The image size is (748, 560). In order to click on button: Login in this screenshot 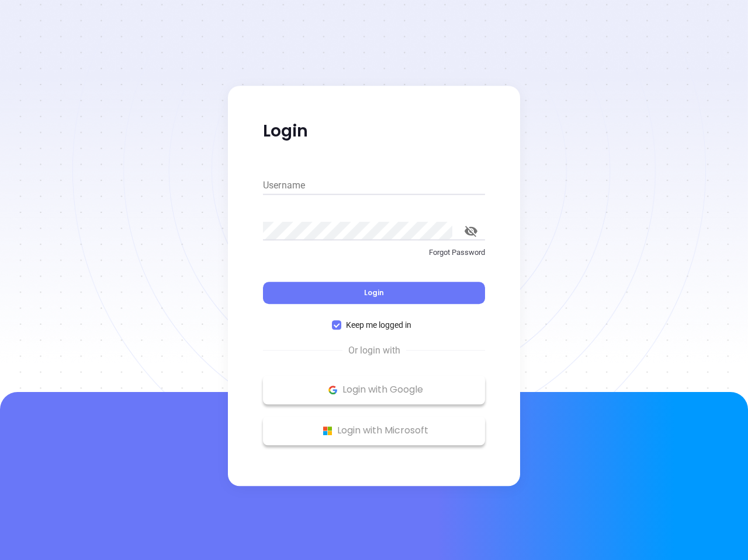, I will do `click(374, 293)`.